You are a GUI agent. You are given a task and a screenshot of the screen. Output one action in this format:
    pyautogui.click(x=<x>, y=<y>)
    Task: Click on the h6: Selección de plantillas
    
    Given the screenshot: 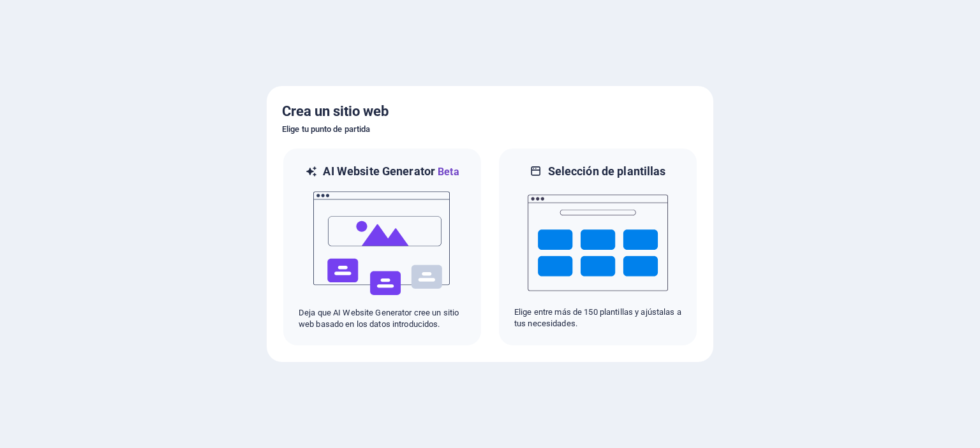 What is the action you would take?
    pyautogui.click(x=607, y=172)
    